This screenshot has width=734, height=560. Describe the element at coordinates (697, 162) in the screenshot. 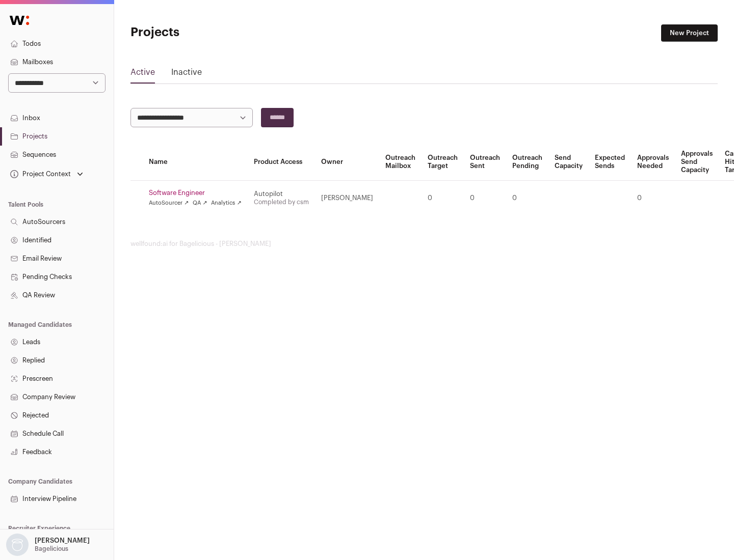

I see `th: Approvals Send Capacity` at that location.